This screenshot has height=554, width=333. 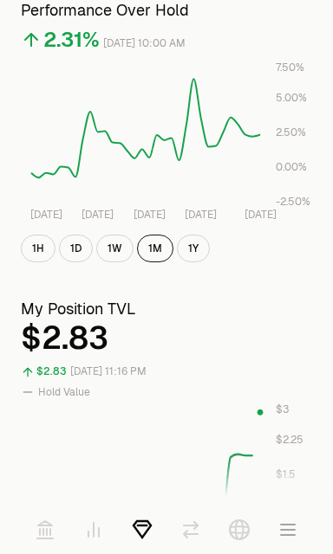 I want to click on button: 1H, so click(x=38, y=249).